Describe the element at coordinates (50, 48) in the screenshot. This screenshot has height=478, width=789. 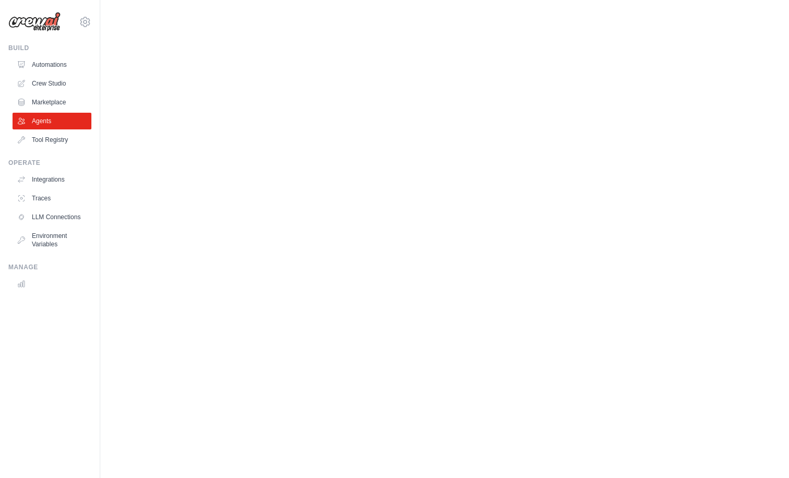
I see `div: Build` at that location.